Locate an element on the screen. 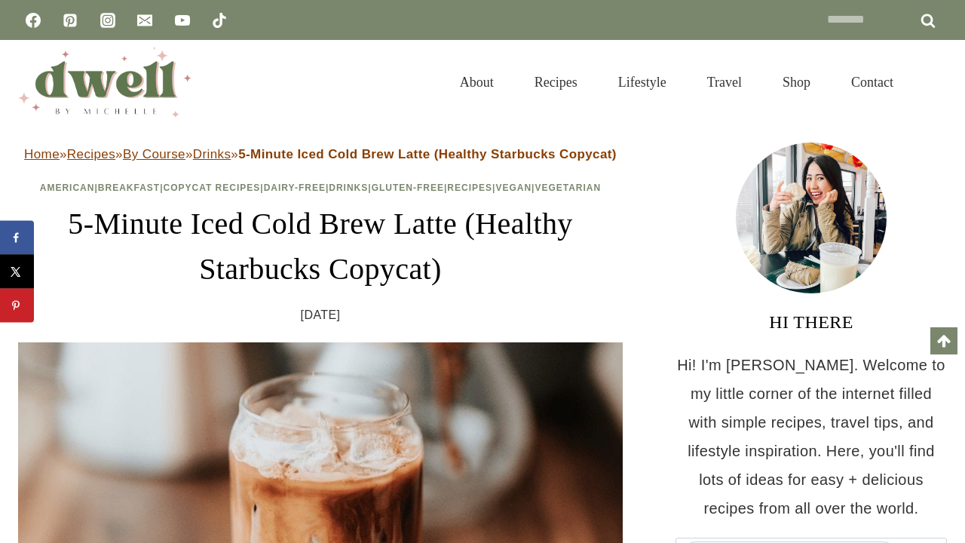 Image resolution: width=965 pixels, height=543 pixels. a: Travel is located at coordinates (724, 82).